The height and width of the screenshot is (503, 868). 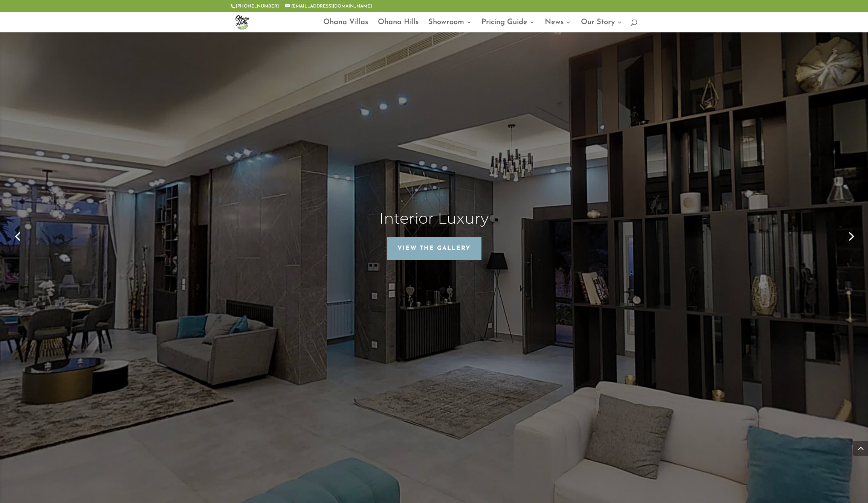 I want to click on a: Pricing Guide, so click(x=508, y=26).